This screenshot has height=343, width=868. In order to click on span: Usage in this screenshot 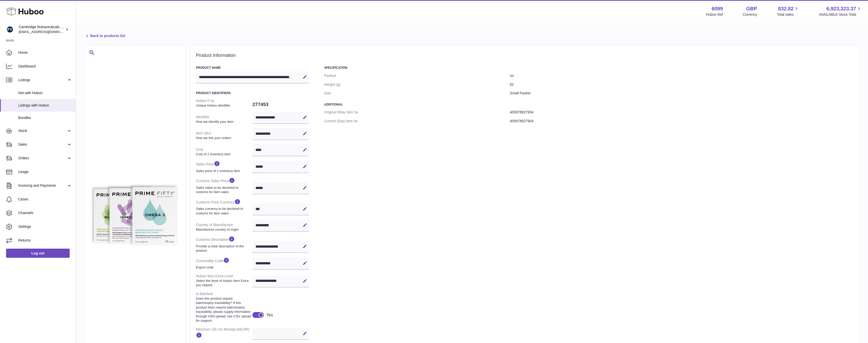, I will do `click(45, 172)`.